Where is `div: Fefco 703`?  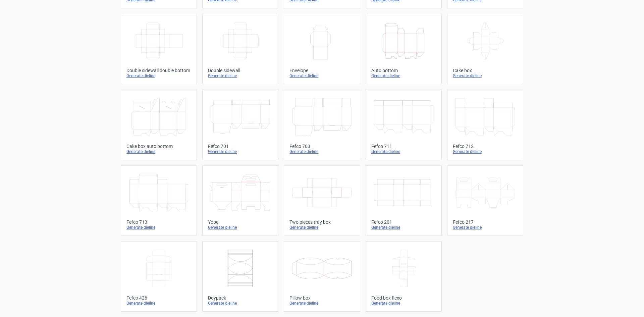
div: Fefco 703 is located at coordinates (322, 146).